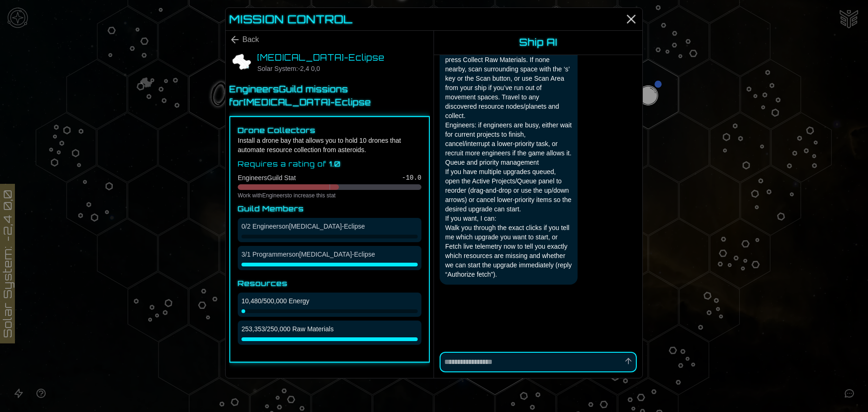 The width and height of the screenshot is (868, 412). I want to click on span: Engineers Guild Stat, so click(267, 178).